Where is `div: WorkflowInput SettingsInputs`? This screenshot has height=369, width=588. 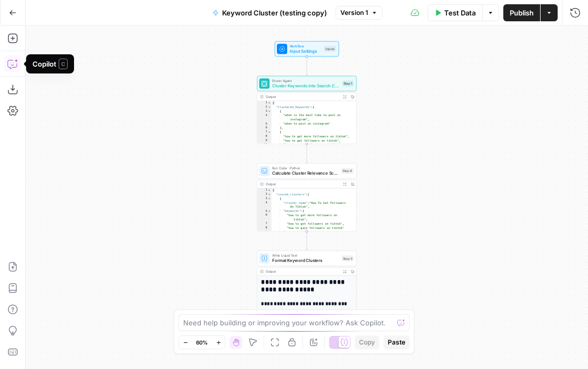
div: WorkflowInput SettingsInputs is located at coordinates (306, 48).